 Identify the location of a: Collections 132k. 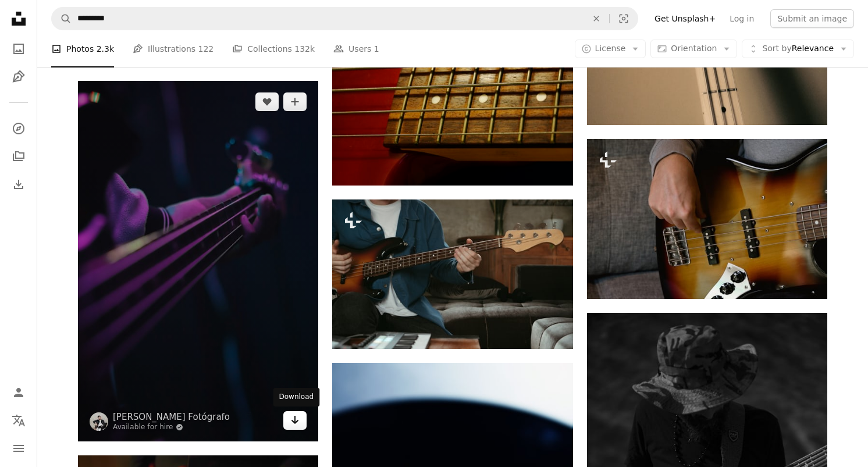
(274, 49).